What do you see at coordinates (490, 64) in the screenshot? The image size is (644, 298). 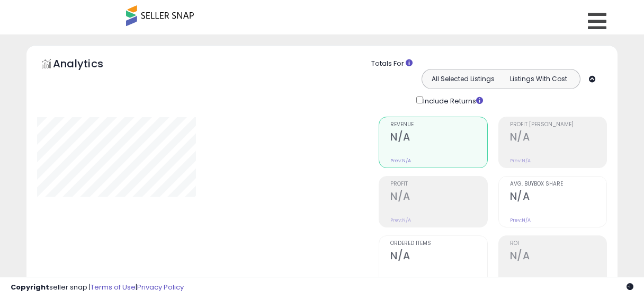 I see `div: Totals For` at bounding box center [490, 64].